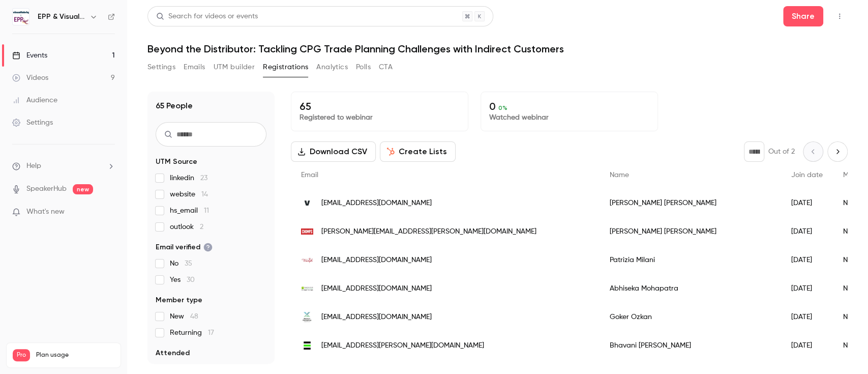 This screenshot has height=374, width=868. Describe the element at coordinates (503, 108) in the screenshot. I see `span: 0 %` at that location.